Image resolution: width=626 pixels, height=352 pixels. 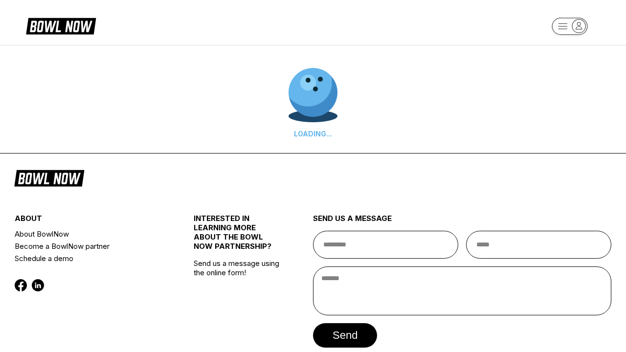 What do you see at coordinates (89, 258) in the screenshot?
I see `a: Schedule a demo` at bounding box center [89, 258].